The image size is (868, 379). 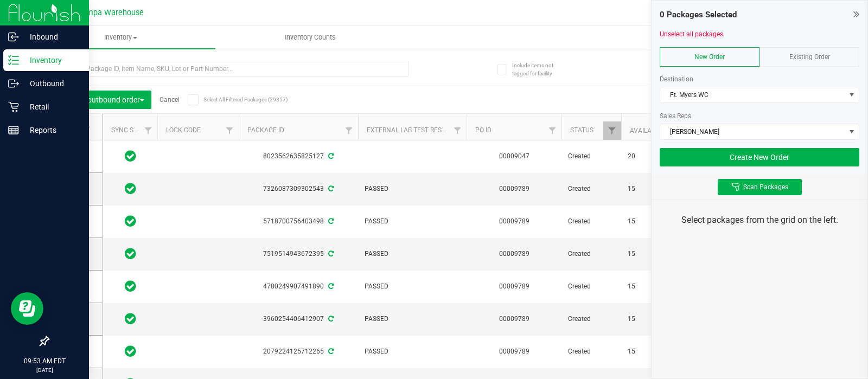 I want to click on inline-svg: Retail, so click(x=14, y=107).